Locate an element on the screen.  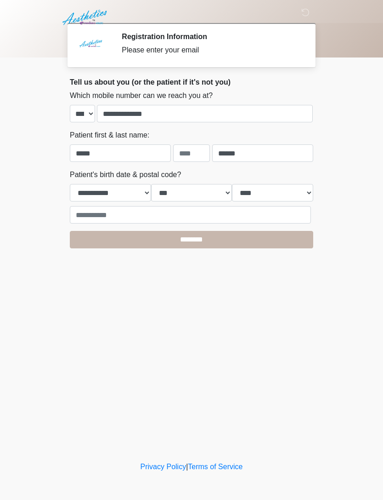
div: Please enter your email is located at coordinates (211, 50).